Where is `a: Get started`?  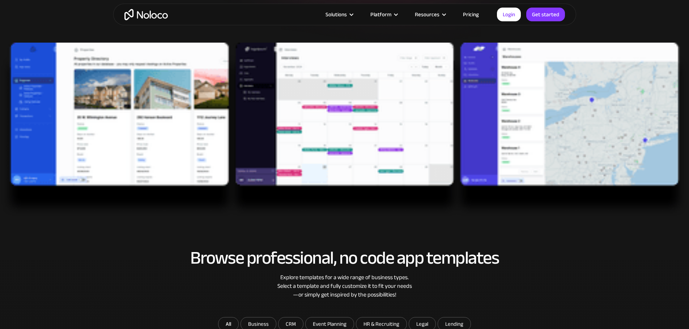 a: Get started is located at coordinates (545, 14).